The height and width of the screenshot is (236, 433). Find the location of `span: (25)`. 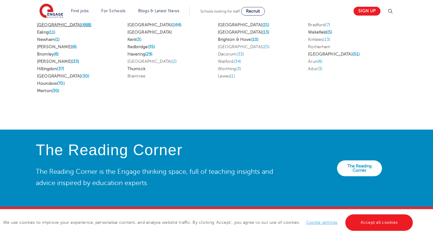

span: (25) is located at coordinates (266, 47).